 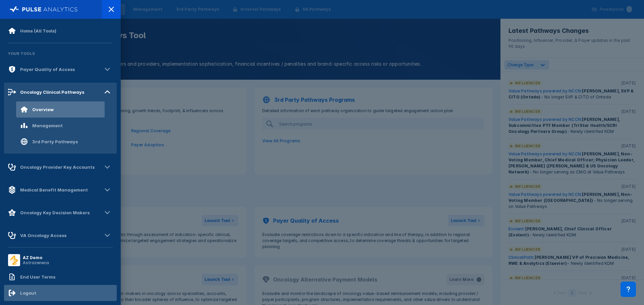 What do you see at coordinates (38, 277) in the screenshot?
I see `div: End User Terms` at bounding box center [38, 277].